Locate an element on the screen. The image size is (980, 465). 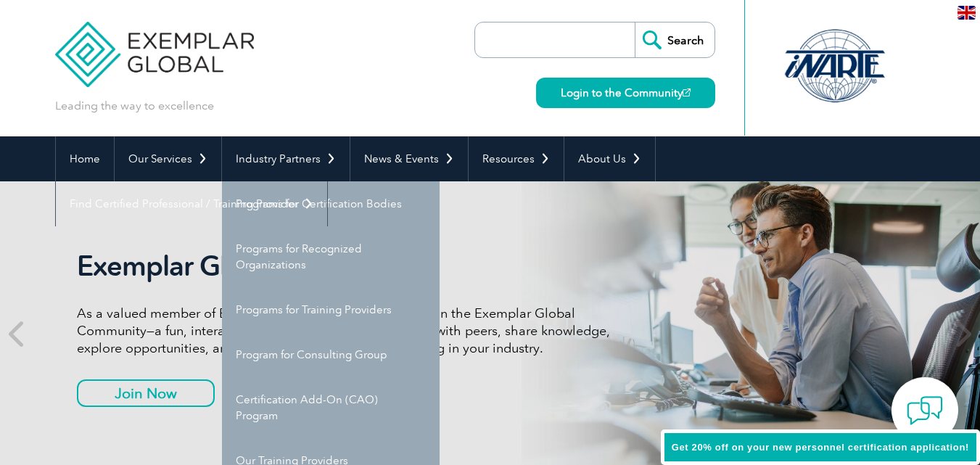
a: Certification Add-On (CAO) Program is located at coordinates (330, 408).